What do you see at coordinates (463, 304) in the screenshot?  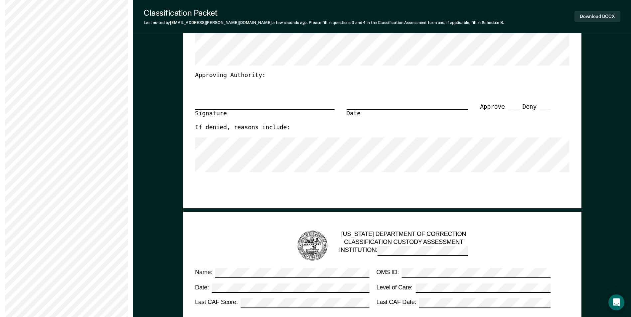 I see `label: Last CAF Date:` at bounding box center [463, 304].